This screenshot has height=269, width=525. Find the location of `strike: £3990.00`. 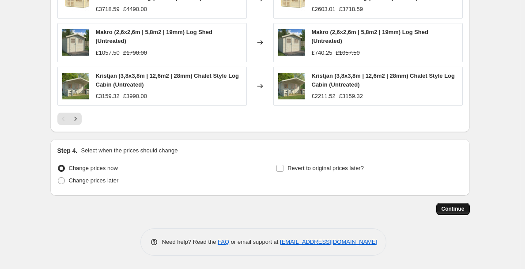

strike: £3990.00 is located at coordinates (135, 96).